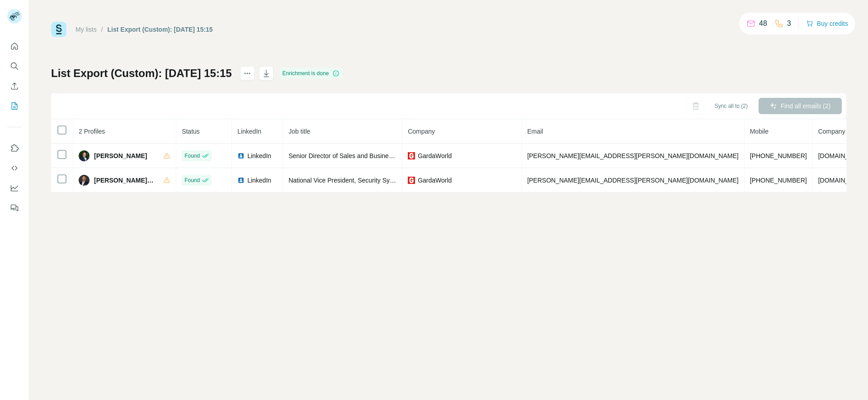 This screenshot has width=868, height=400. I want to click on p: 48, so click(763, 23).